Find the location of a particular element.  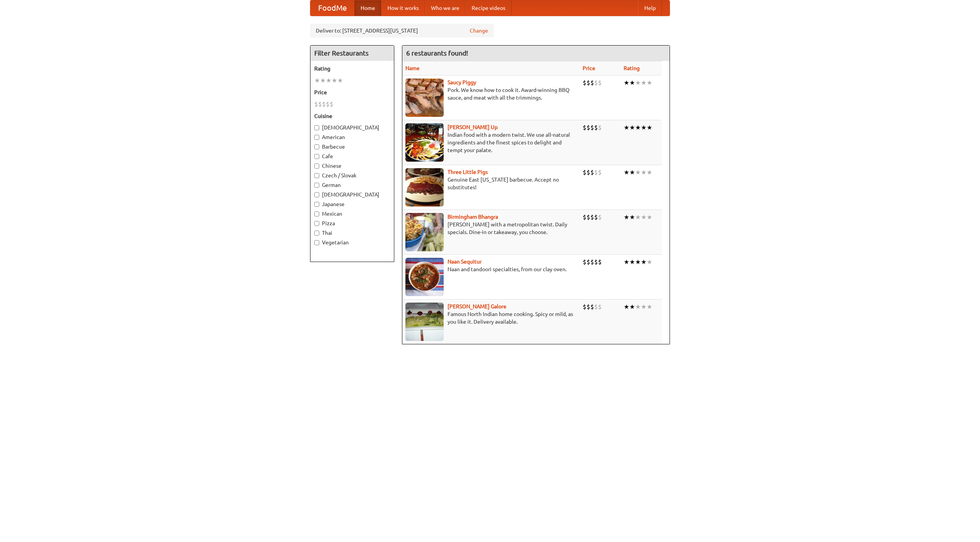

input: Thai is located at coordinates (316, 233).